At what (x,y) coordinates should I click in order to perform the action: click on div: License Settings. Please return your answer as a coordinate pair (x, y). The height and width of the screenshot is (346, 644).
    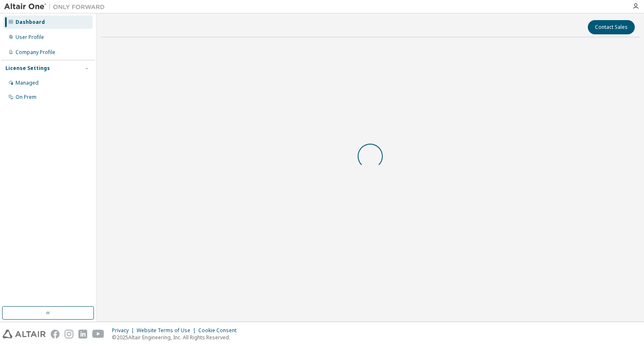
    Looking at the image, I should click on (28, 68).